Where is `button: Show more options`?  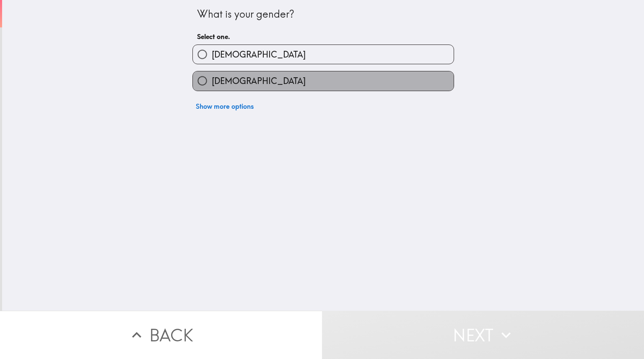 button: Show more options is located at coordinates (224, 106).